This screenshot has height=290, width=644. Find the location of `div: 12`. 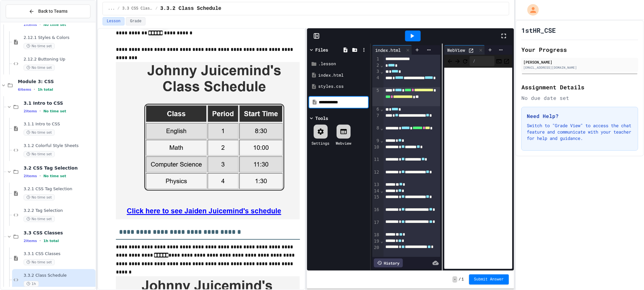

div: 12 is located at coordinates (376, 175).